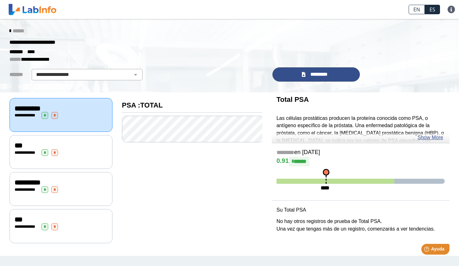  What do you see at coordinates (430, 138) in the screenshot?
I see `a: Show More` at bounding box center [430, 138].